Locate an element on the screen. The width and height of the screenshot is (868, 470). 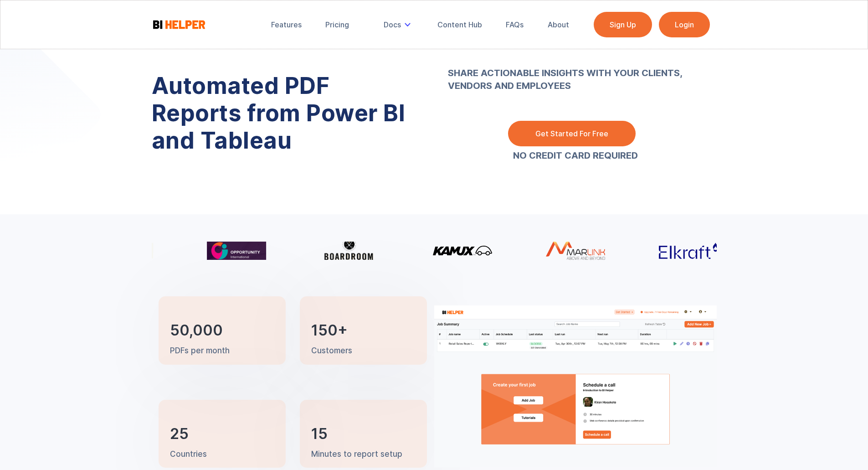
strong: SHARE ACTIONABLE INSIGHTS WITH YOUR CLIENTS, VENDORS AND EMPLOYEES ‍ is located at coordinates (575, 73).